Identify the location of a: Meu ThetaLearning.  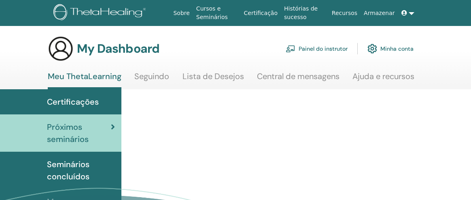
(85, 80).